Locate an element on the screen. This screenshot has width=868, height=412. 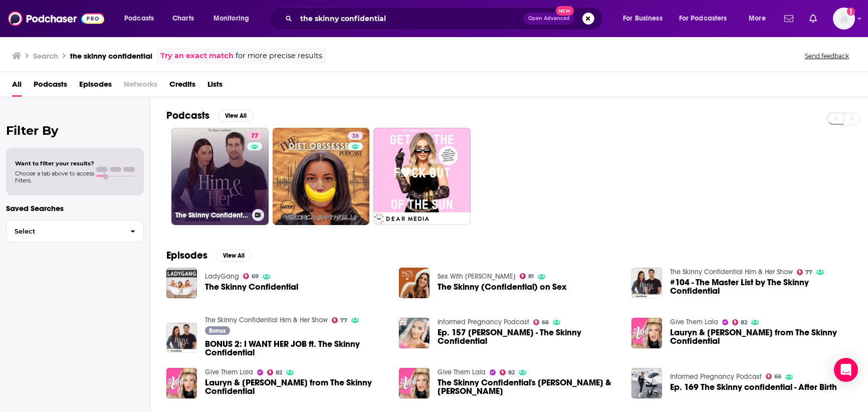
span: #104 - The Master List by The Skinny Confidential is located at coordinates (760, 287).